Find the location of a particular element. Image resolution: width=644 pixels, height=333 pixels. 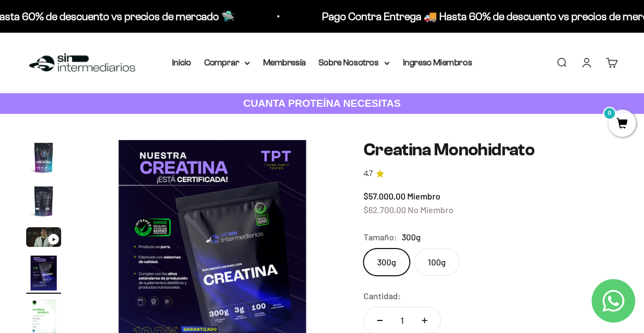

a: 4.74.7 de 5.0 estrellas is located at coordinates (490, 174).